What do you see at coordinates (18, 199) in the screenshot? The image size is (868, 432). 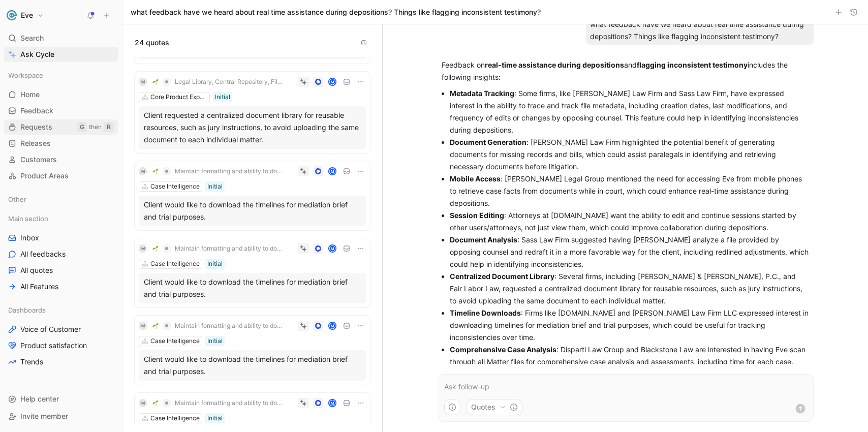 I see `span: Other` at bounding box center [18, 199].